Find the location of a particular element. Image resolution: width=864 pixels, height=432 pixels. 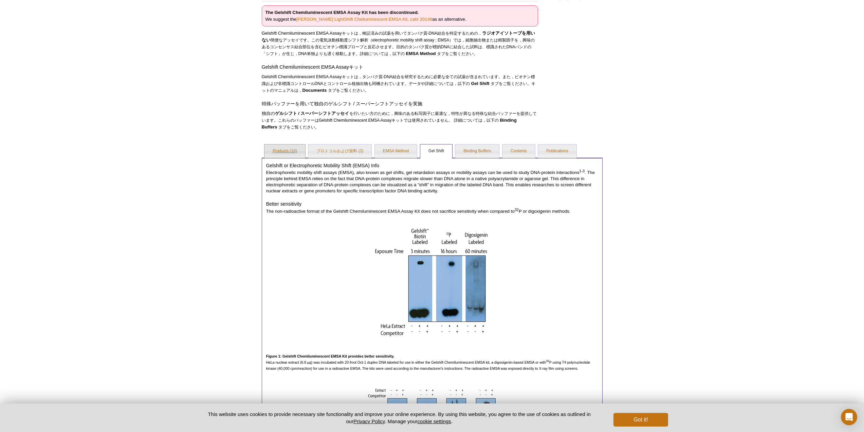

a: EMSA Method is located at coordinates (396, 151).